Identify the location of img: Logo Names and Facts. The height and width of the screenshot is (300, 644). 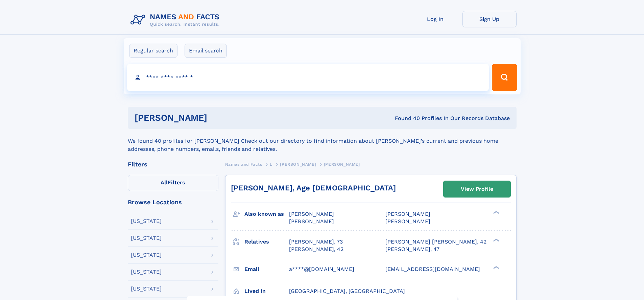
(177, 20).